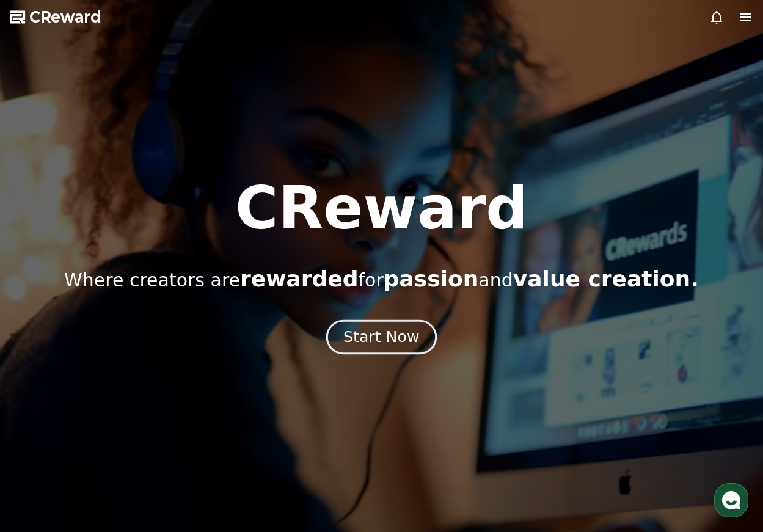 This screenshot has width=763, height=532. I want to click on div: Start Now, so click(381, 337).